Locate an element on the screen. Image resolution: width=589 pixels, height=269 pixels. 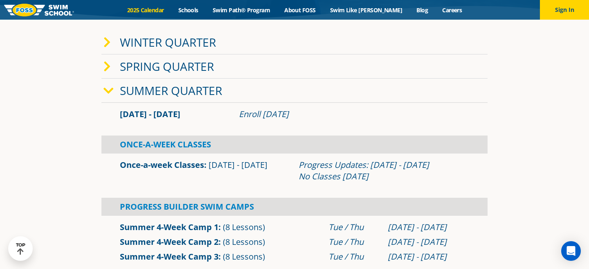
a: About FOSS is located at coordinates (300, 10).